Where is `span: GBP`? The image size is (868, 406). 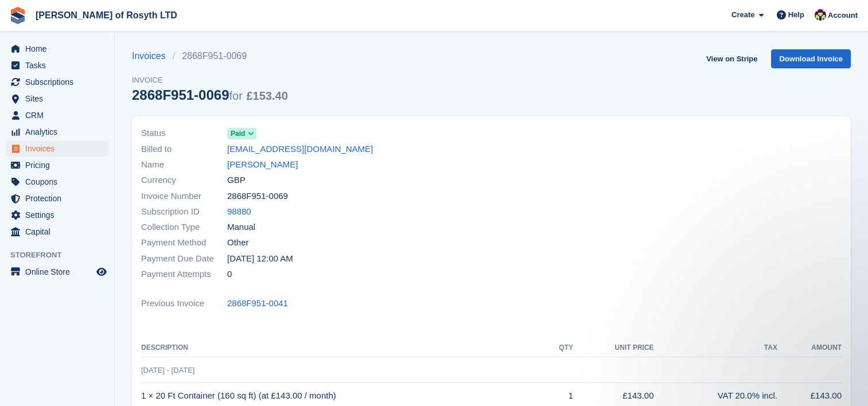 span: GBP is located at coordinates (236, 180).